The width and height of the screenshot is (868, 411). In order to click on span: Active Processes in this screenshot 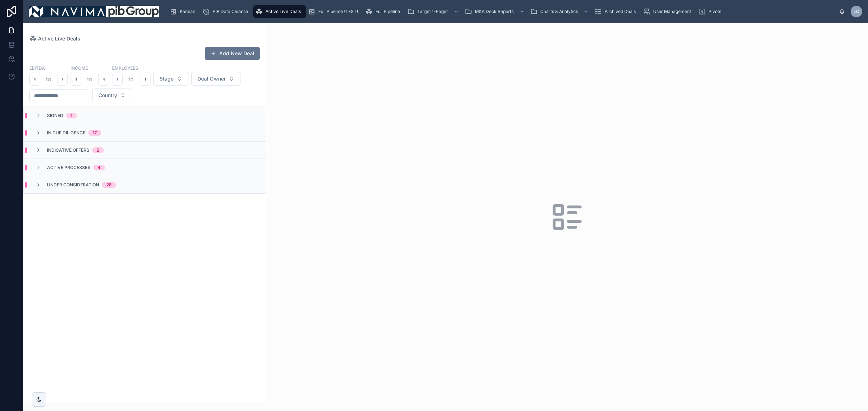, I will do `click(69, 168)`.